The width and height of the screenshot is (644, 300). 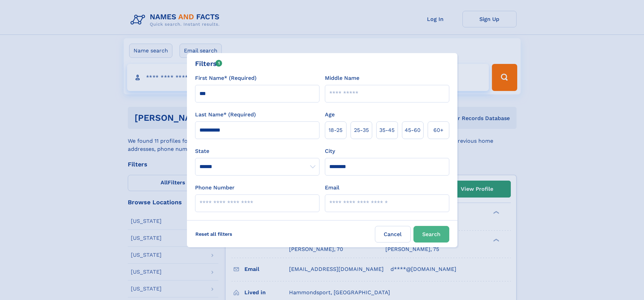 What do you see at coordinates (438, 130) in the screenshot?
I see `span: 60+` at bounding box center [438, 130].